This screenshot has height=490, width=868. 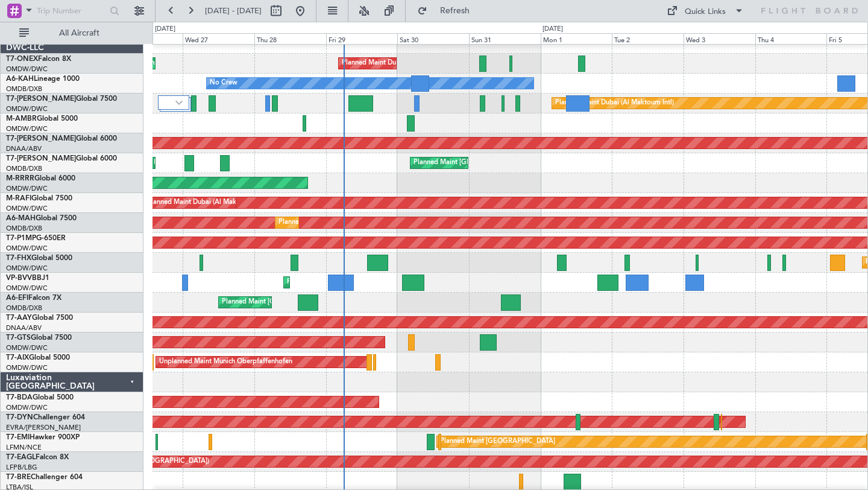 I want to click on input: Trip Number, so click(x=71, y=11).